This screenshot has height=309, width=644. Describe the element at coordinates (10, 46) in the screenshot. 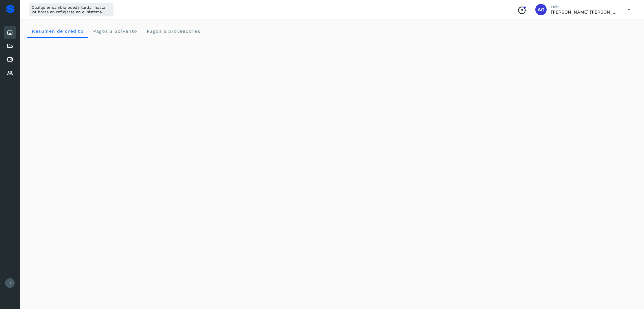

I see `div: Embarques` at that location.